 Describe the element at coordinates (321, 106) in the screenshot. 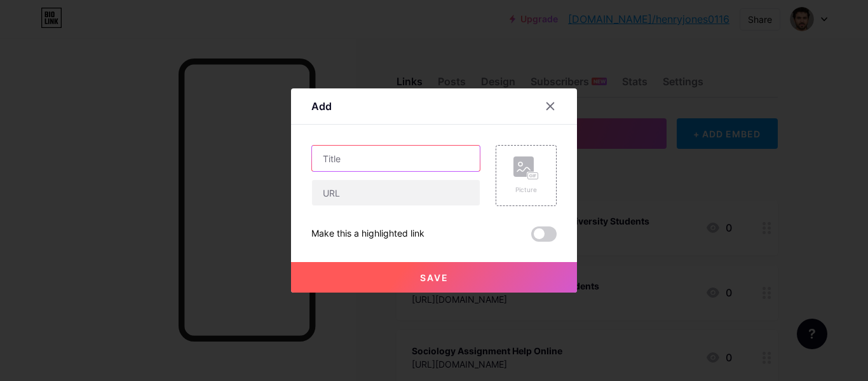

I see `div: Add` at that location.